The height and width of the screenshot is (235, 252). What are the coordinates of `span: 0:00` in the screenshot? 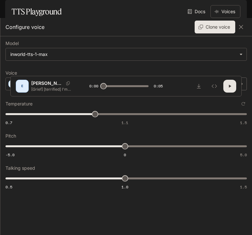 It's located at (94, 86).